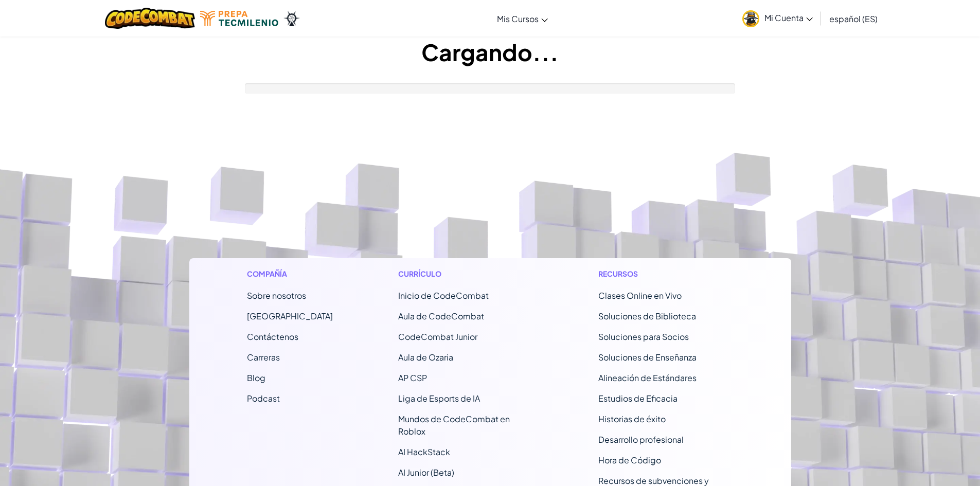  Describe the element at coordinates (454, 425) in the screenshot. I see `a: Mundos de CodeCombat en Roblox` at that location.